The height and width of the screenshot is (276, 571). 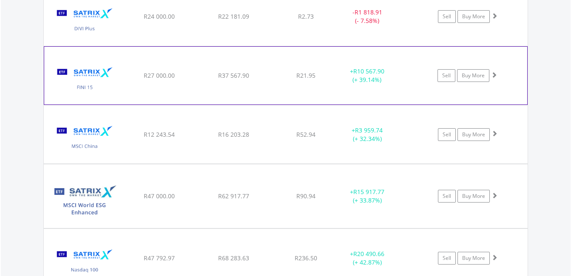 I want to click on span: R68 283.63, so click(x=234, y=258).